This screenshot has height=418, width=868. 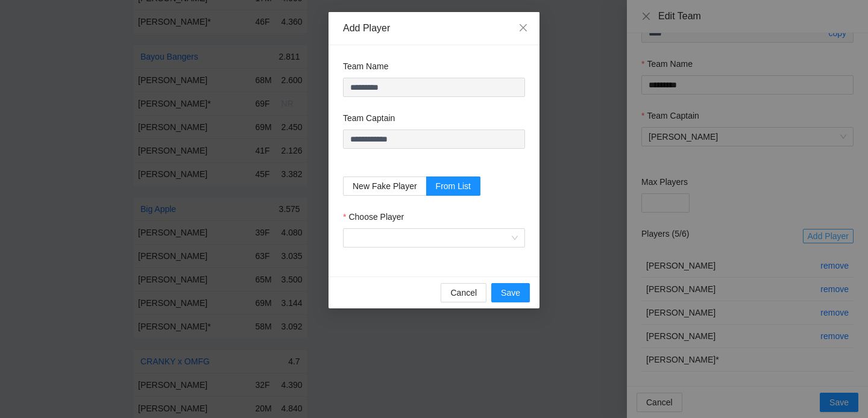 I want to click on label: Team Name, so click(x=365, y=66).